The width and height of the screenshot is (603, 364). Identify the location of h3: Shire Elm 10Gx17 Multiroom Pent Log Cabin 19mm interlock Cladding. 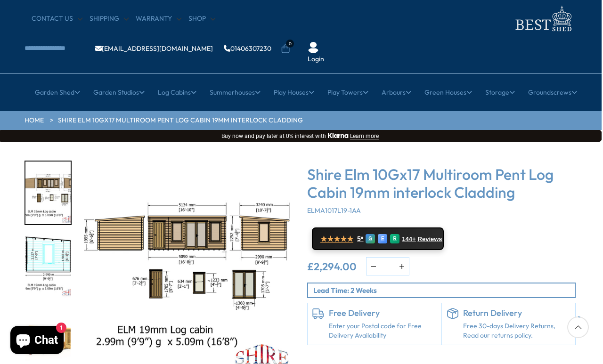
(441, 183).